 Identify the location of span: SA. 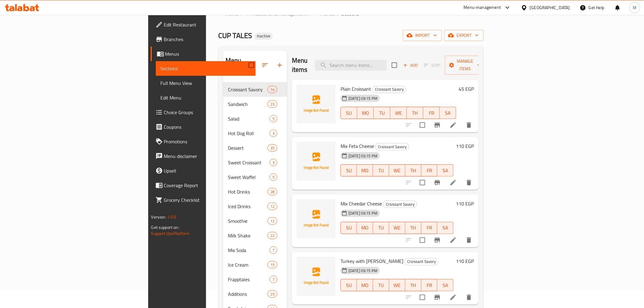
(447, 113).